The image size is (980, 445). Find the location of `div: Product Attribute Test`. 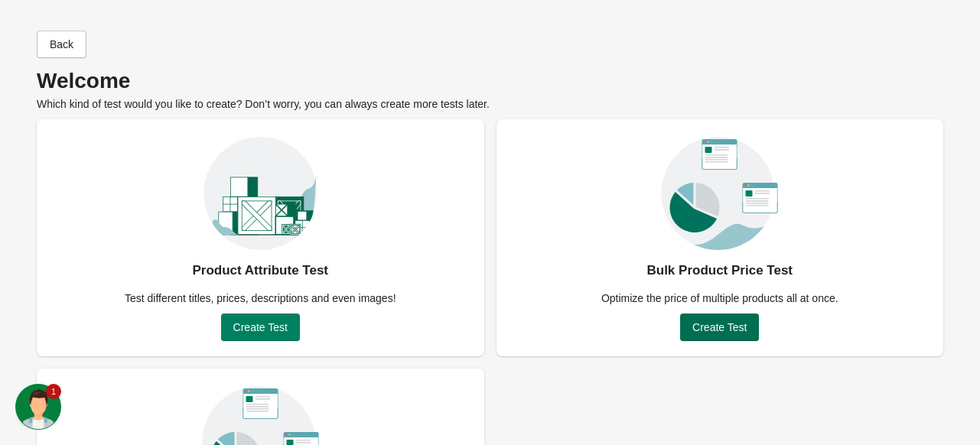

div: Product Attribute Test is located at coordinates (260, 271).